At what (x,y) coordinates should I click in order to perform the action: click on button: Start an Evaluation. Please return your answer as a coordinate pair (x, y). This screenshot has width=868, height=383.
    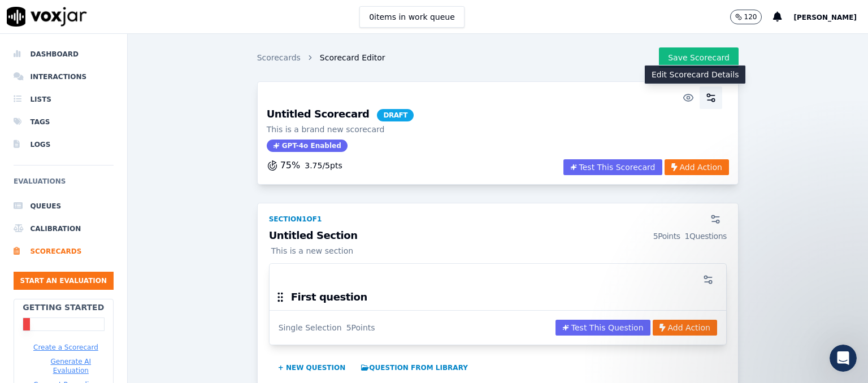
    Looking at the image, I should click on (63, 281).